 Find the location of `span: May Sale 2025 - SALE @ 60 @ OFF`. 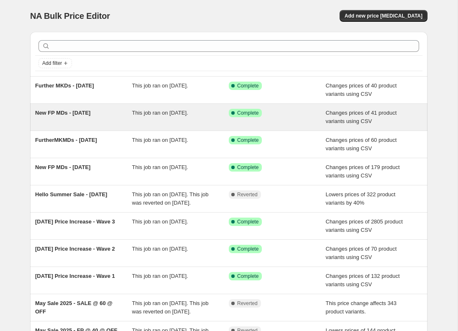

span: May Sale 2025 - SALE @ 60 @ OFF is located at coordinates (74, 307).